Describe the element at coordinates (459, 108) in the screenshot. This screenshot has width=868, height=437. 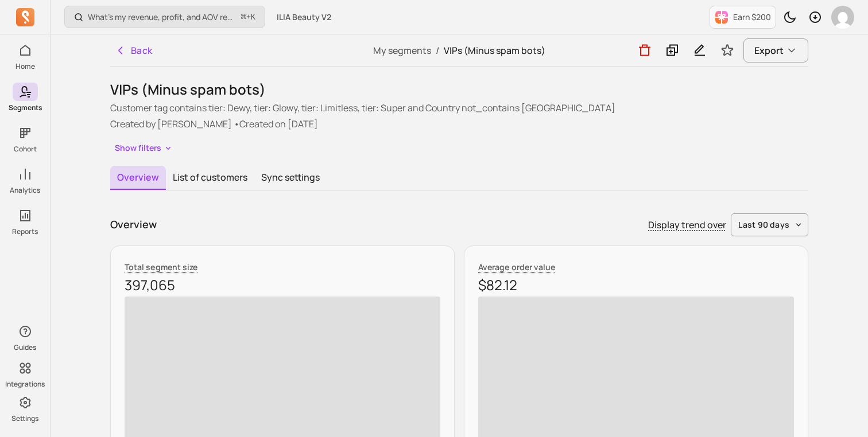
I see `p: Customer tag contains tier: Dewy, tier: Glowy, tier: Limitless, tier: Super and Country not_conta...` at that location.